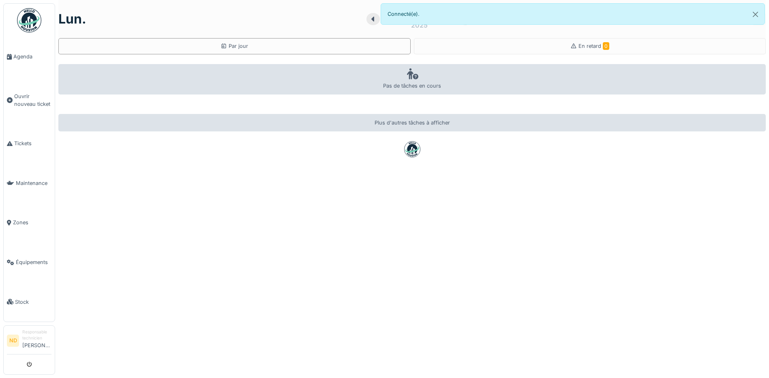 The image size is (769, 378). Describe the element at coordinates (29, 100) in the screenshot. I see `a: Ouvrir nouveau ticket` at that location.